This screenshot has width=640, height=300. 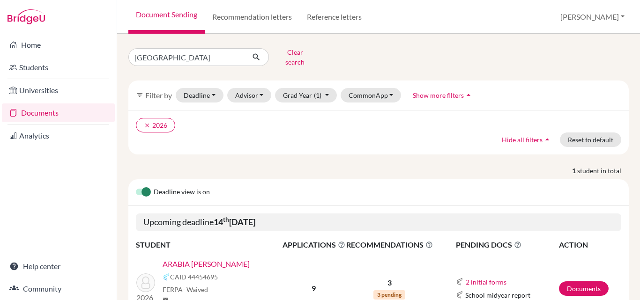 I want to click on a: Community, so click(x=58, y=289).